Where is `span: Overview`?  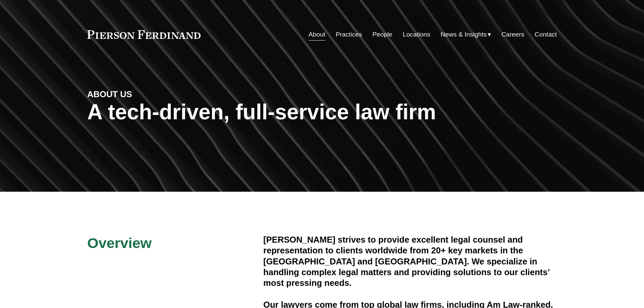 span: Overview is located at coordinates (120, 243).